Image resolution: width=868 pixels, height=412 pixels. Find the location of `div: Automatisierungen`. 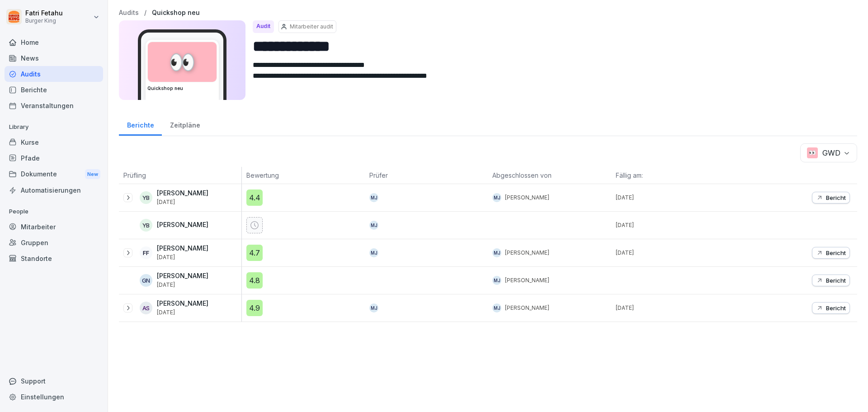

div: Automatisierungen is located at coordinates (54, 190).